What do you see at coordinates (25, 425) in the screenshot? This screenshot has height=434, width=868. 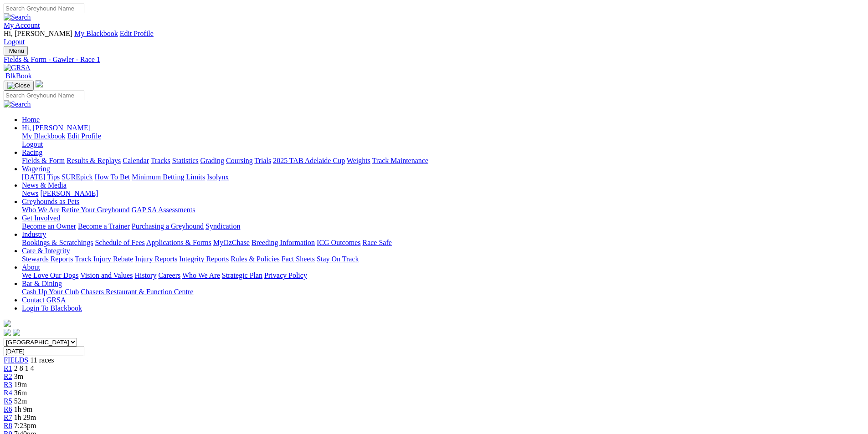 I see `span: 7:23pm` at bounding box center [25, 425].